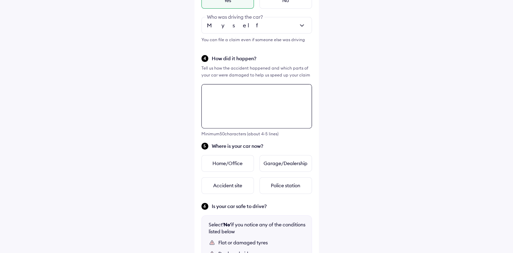 Image resolution: width=513 pixels, height=253 pixels. Describe the element at coordinates (262, 206) in the screenshot. I see `span: Is your car safe to drive?` at that location.